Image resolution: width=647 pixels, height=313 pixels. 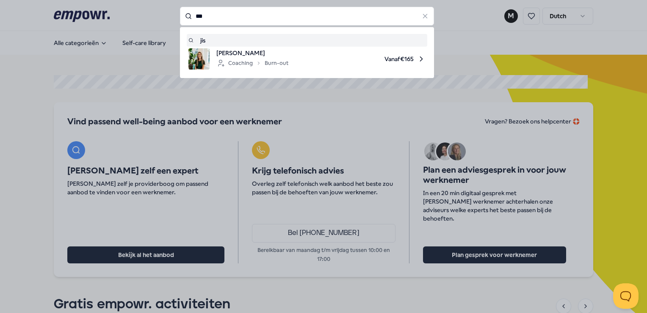 I want to click on div: jis, so click(x=307, y=40).